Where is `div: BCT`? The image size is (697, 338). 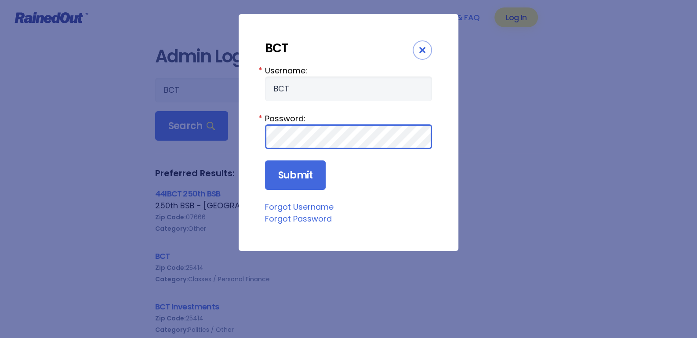
div: BCT is located at coordinates (339, 48).